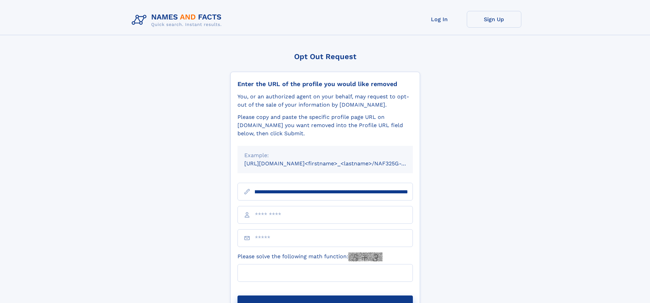  What do you see at coordinates (178, 20) in the screenshot?
I see `img: Logo Names and Facts` at bounding box center [178, 20].